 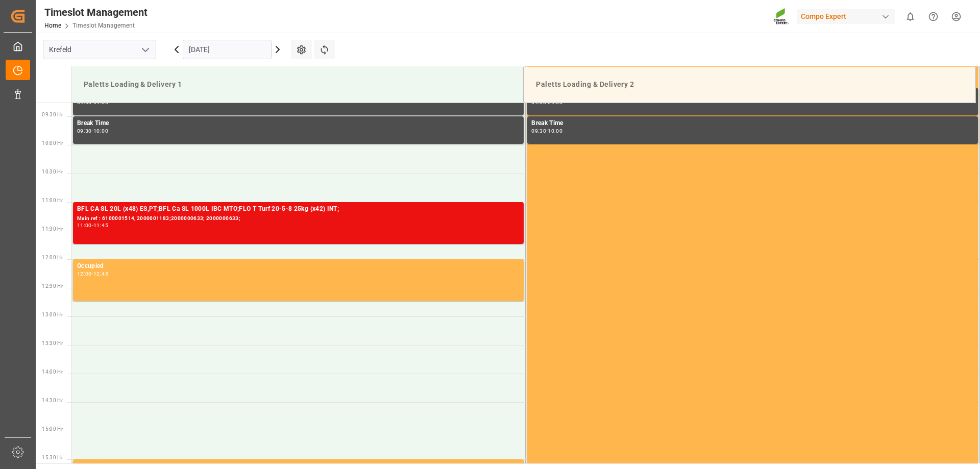 What do you see at coordinates (53, 25) in the screenshot?
I see `a: Home` at bounding box center [53, 25].